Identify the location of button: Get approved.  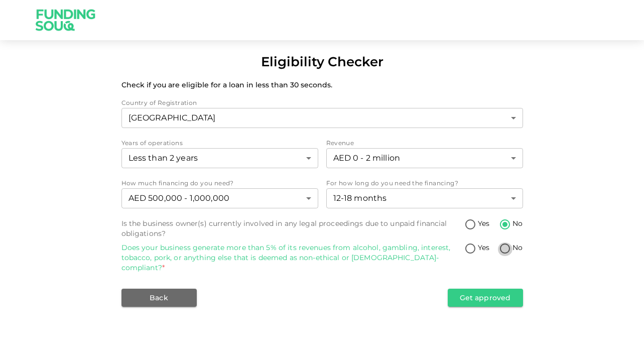
(486, 298).